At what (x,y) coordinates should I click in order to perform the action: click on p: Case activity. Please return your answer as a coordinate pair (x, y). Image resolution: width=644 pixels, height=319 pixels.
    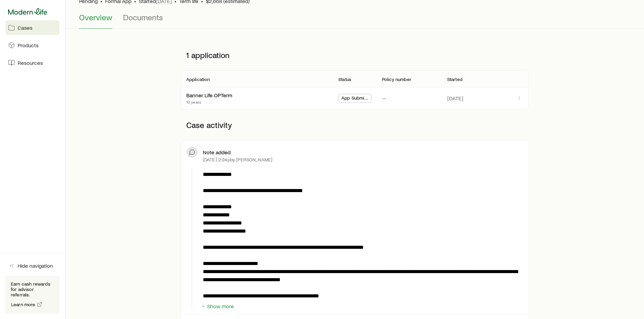
    Looking at the image, I should click on (355, 125).